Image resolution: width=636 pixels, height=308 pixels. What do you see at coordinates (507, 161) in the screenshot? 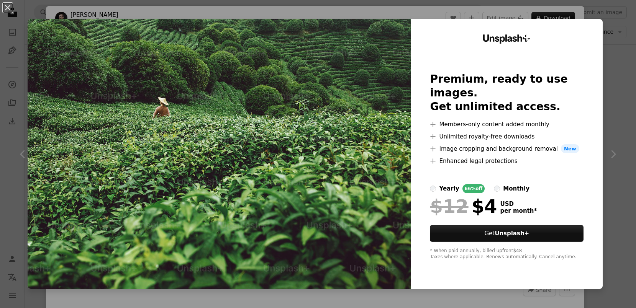
I see `li: Enhanced legal protections` at bounding box center [507, 161].